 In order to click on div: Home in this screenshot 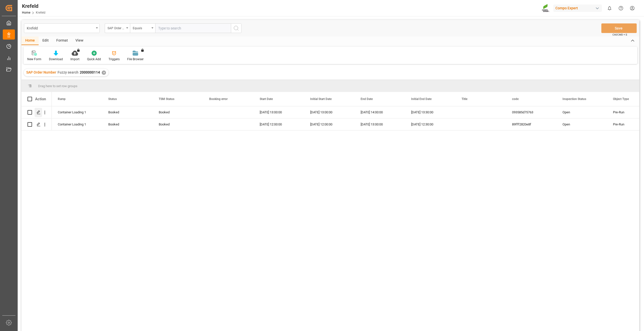, I will do `click(30, 41)`.